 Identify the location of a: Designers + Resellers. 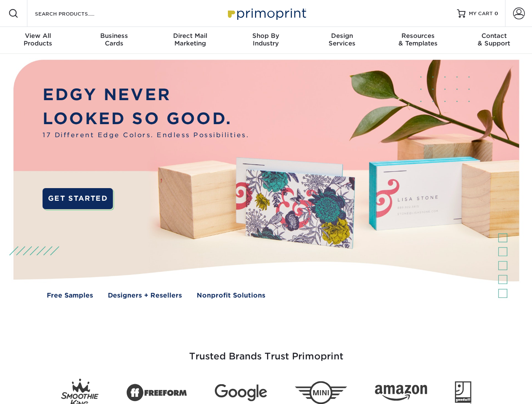
(144, 295).